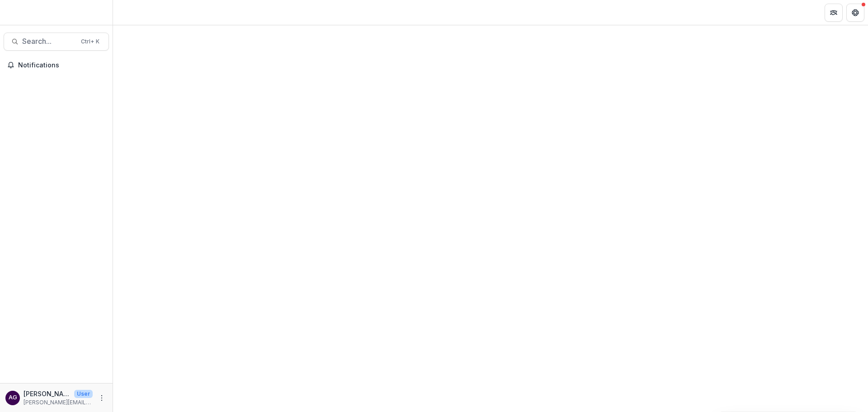 The height and width of the screenshot is (412, 868). I want to click on button: Search..., so click(56, 42).